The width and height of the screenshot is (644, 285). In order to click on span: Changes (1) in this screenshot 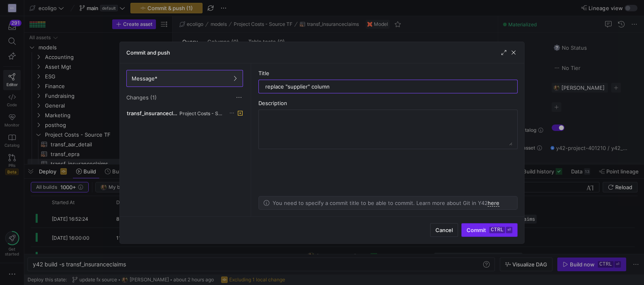, I will do `click(142, 98)`.